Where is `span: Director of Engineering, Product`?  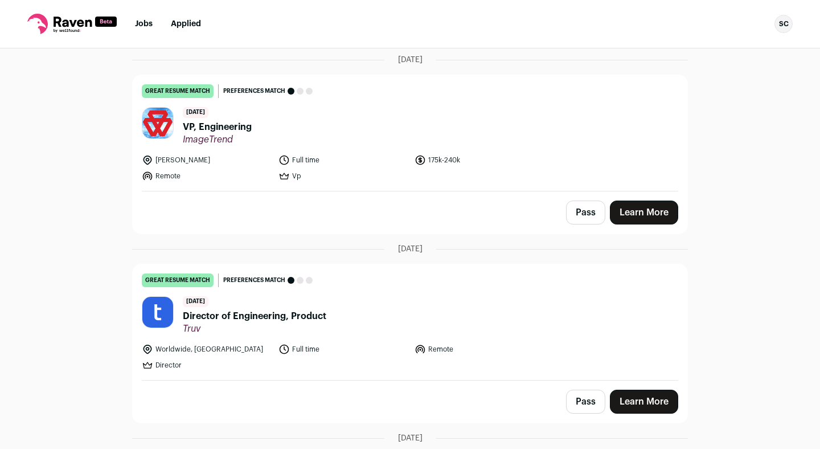
span: Director of Engineering, Product is located at coordinates (255, 316).